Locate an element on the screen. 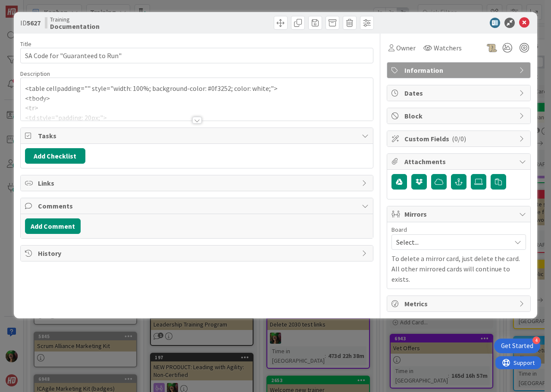 The width and height of the screenshot is (551, 392). span: Board is located at coordinates (399, 230).